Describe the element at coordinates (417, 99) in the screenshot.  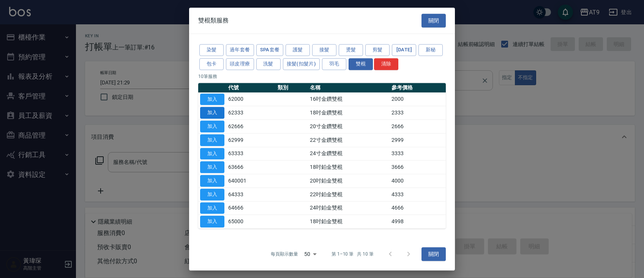
I see `td: 2000` at that location.